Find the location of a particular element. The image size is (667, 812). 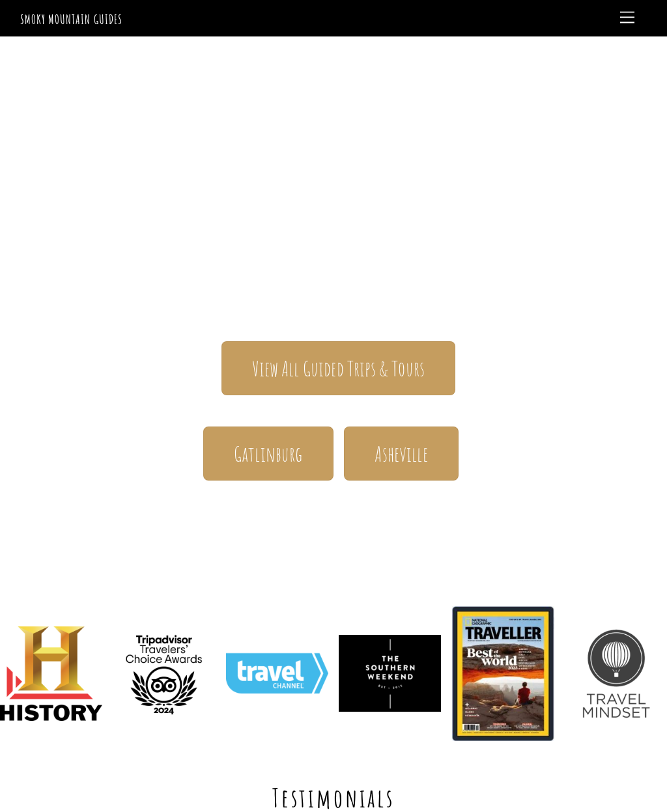

img: TC_transparent_BF Logo_L_2024_RGB is located at coordinates (163, 673).